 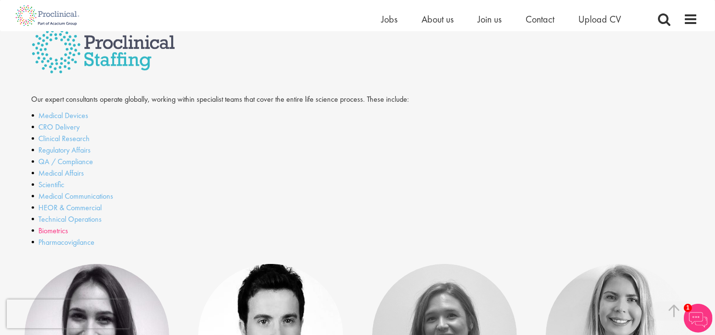 What do you see at coordinates (540, 19) in the screenshot?
I see `span: Contact` at bounding box center [540, 19].